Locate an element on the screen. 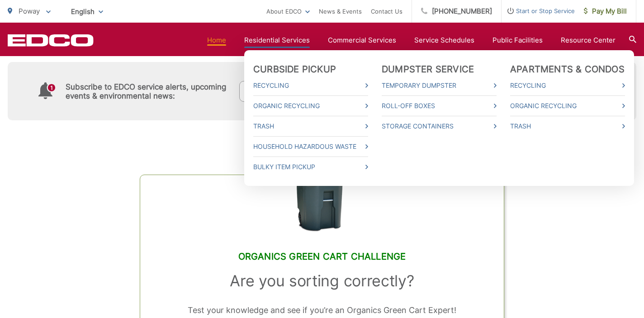 This screenshot has width=644, height=318. a: News & Events is located at coordinates (340, 12).